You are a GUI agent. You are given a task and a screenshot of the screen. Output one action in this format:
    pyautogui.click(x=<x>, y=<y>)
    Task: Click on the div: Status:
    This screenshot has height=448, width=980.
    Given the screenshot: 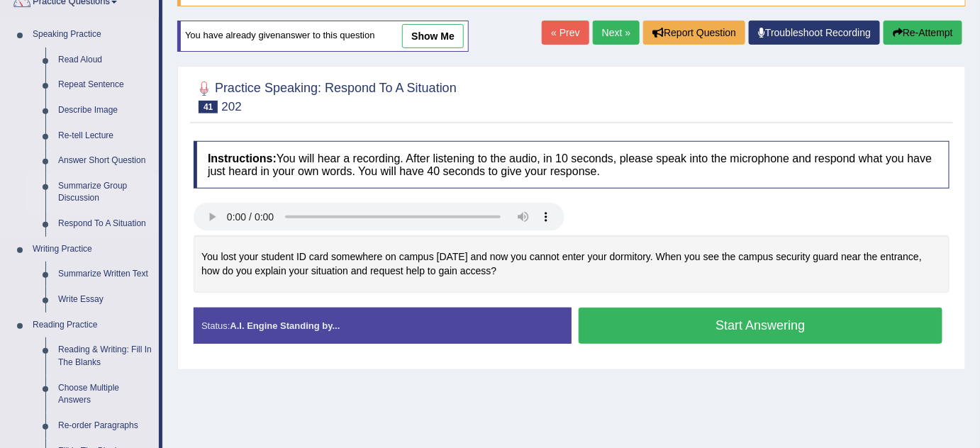 What is the action you would take?
    pyautogui.click(x=382, y=326)
    